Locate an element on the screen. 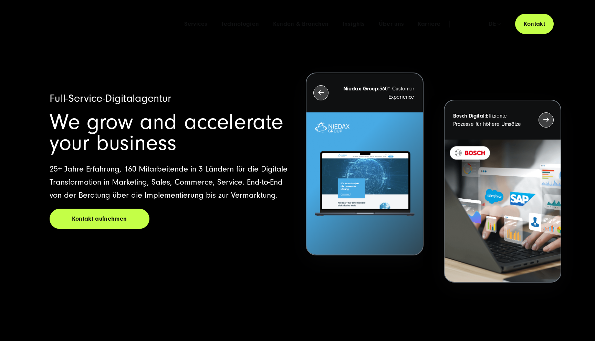 This screenshot has height=341, width=595. span: Kunden & Branchen is located at coordinates (301, 24).